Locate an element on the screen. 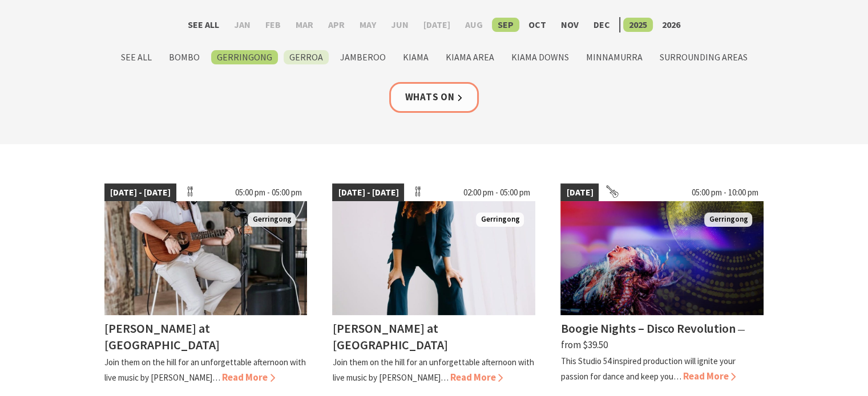 The image size is (868, 396). label: Kiama Downs is located at coordinates (540, 57).